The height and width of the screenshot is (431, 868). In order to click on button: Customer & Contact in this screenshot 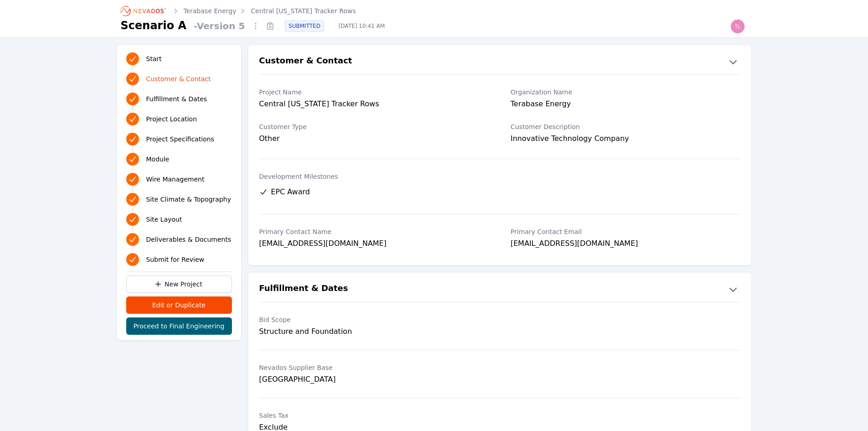, I will do `click(500, 61)`.